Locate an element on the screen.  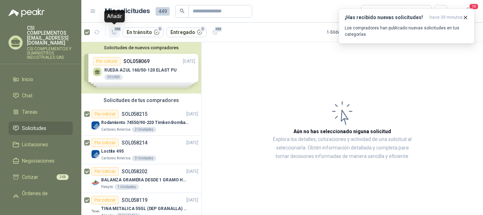
span: 19 is located at coordinates (474, 6).